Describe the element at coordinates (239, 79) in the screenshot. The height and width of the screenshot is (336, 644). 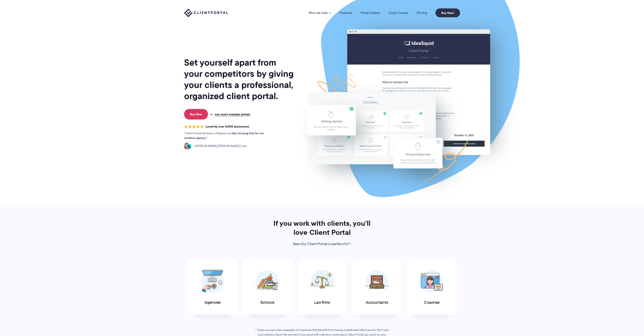
I see `h1: Set yourself apart from your competitors by giving your clients a professional, organized client ...` at that location.